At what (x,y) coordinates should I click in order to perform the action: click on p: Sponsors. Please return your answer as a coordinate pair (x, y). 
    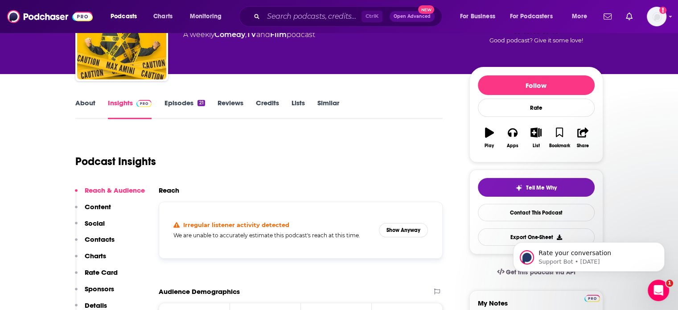
    Looking at the image, I should click on (99, 288).